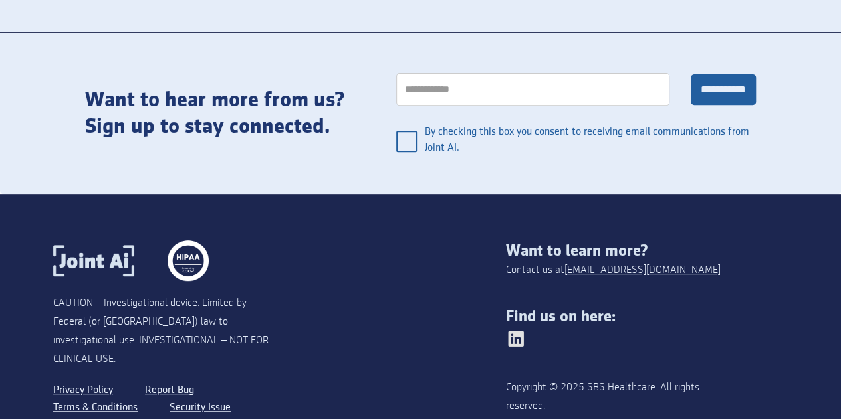 The image size is (841, 419). What do you see at coordinates (646, 317) in the screenshot?
I see `div: Find us on here:` at bounding box center [646, 317].